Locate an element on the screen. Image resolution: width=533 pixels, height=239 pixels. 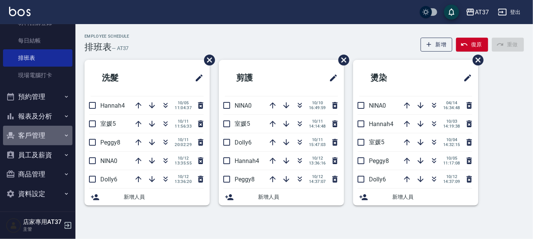
p: 主管 is located at coordinates (42, 230).